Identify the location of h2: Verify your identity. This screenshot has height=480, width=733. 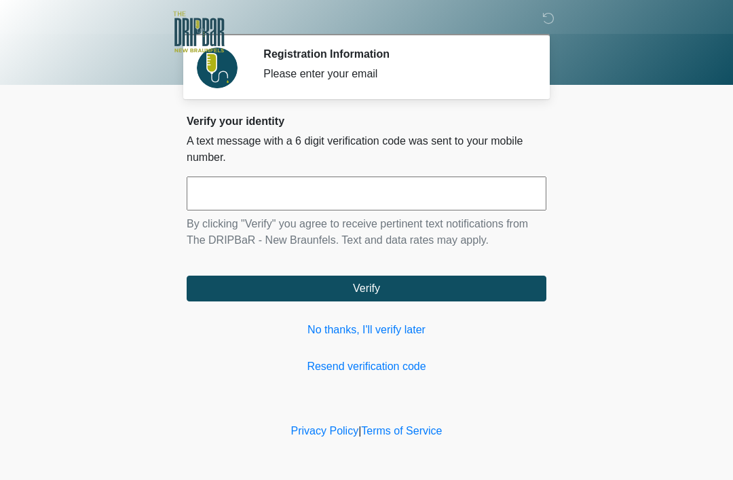
(366, 121).